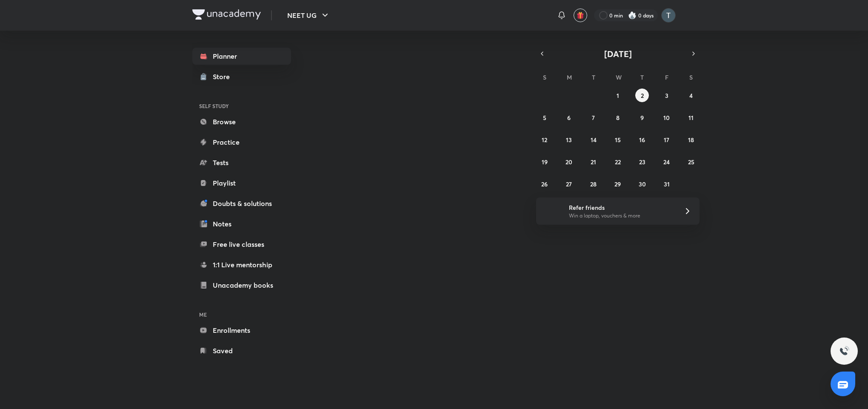 The height and width of the screenshot is (409, 868). Describe the element at coordinates (242, 163) in the screenshot. I see `a: Tests` at that location.